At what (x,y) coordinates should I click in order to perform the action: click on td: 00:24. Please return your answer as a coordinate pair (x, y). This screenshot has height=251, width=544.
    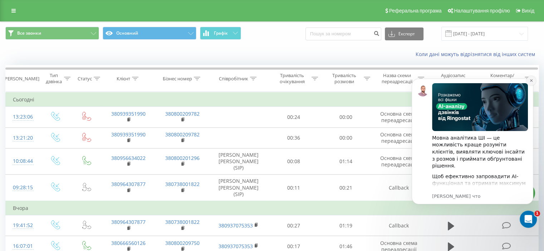
    Looking at the image, I should click on (294, 117).